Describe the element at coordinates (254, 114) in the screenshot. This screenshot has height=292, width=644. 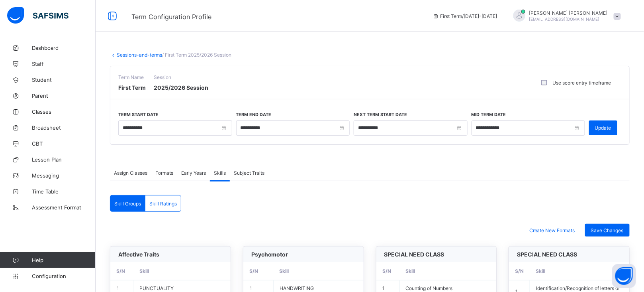
I see `label: Term End Date` at that location.